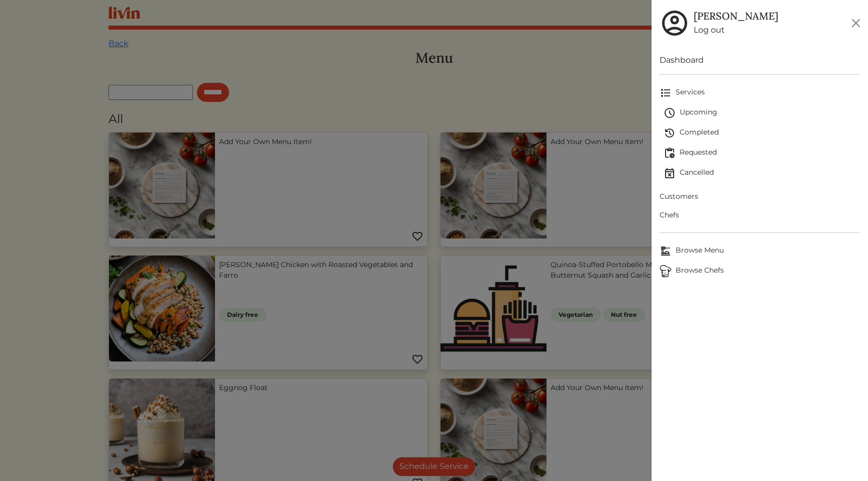 The width and height of the screenshot is (868, 481). I want to click on a: Services, so click(760, 93).